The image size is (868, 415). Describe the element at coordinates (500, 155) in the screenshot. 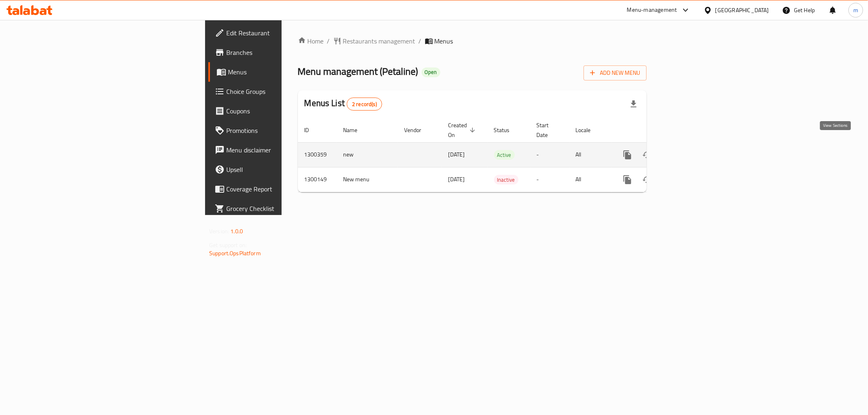

I see `table: enhanced table` at that location.